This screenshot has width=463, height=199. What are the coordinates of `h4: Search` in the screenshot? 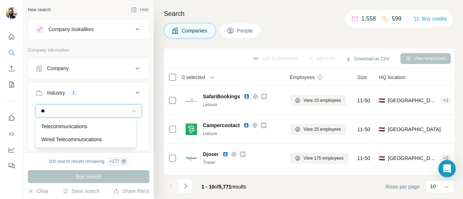 It's located at (309, 14).